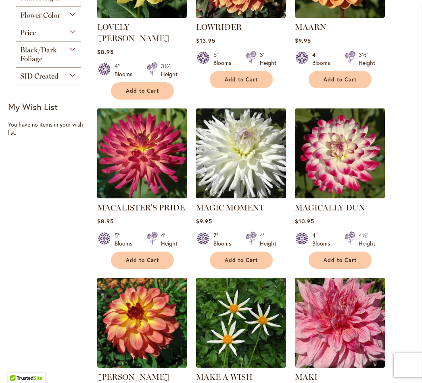  What do you see at coordinates (241, 322) in the screenshot?
I see `img: MAKE A WISH` at bounding box center [241, 322].